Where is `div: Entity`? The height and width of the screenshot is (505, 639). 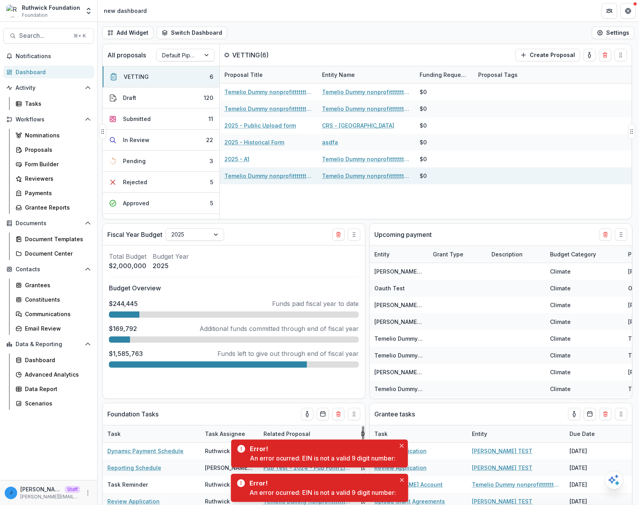 div: Entity is located at coordinates (399, 254).